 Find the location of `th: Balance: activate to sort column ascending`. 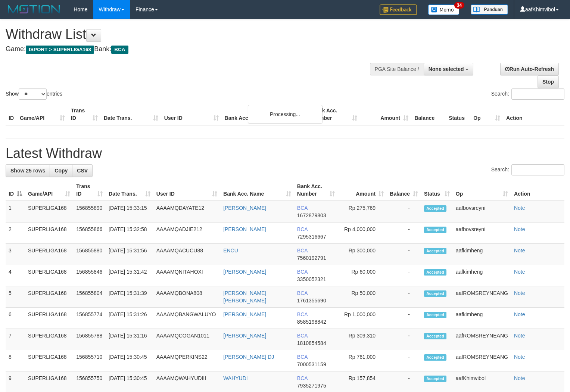

th: Balance: activate to sort column ascending is located at coordinates (404, 190).